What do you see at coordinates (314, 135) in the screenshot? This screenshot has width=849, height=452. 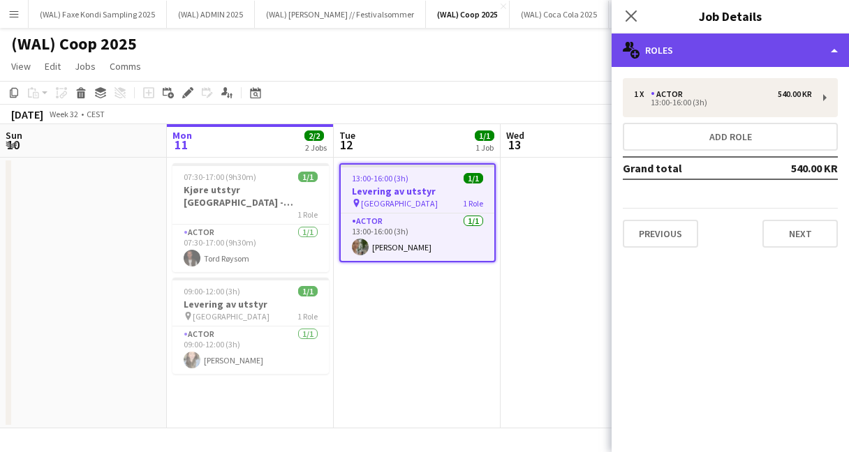 I see `span: 2/2` at bounding box center [314, 135].